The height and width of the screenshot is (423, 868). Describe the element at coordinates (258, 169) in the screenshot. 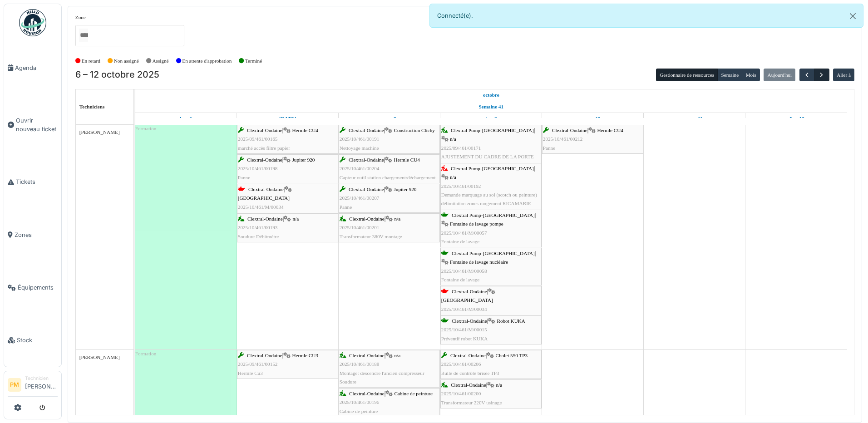

I see `span: 2025/10/461/00198` at that location.